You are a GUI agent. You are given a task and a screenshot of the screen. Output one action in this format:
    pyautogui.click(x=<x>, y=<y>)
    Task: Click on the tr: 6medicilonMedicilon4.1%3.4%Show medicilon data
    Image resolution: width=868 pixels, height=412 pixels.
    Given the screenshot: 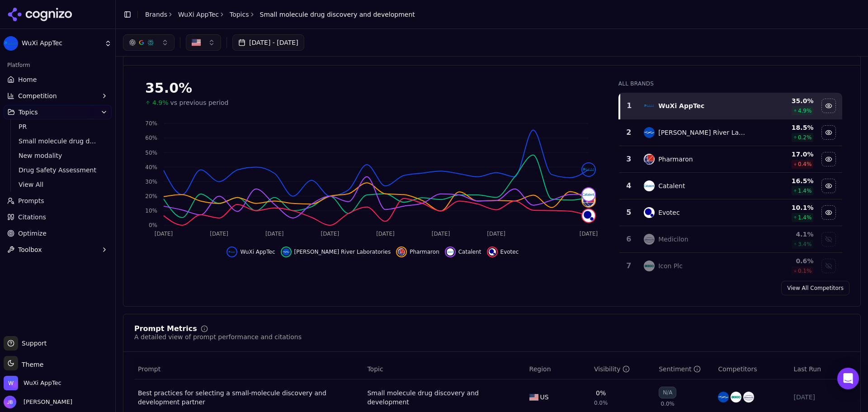 What is the action you would take?
    pyautogui.click(x=730, y=239)
    